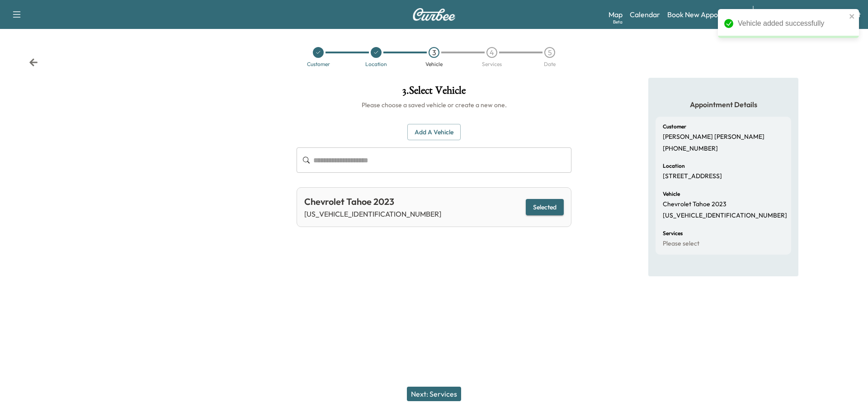 This screenshot has width=868, height=412. What do you see at coordinates (673, 233) in the screenshot?
I see `h6: Services` at bounding box center [673, 233].